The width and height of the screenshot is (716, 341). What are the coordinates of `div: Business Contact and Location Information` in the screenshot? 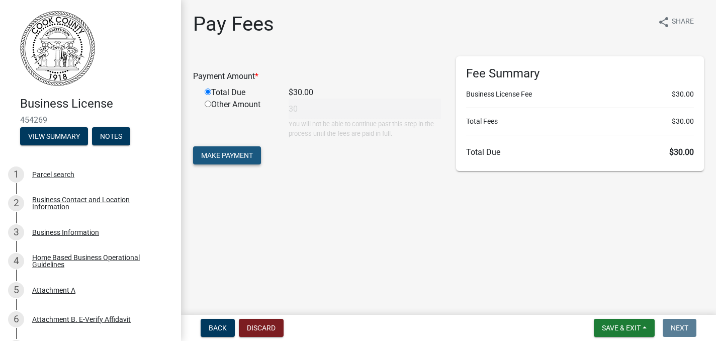 It's located at (99, 203).